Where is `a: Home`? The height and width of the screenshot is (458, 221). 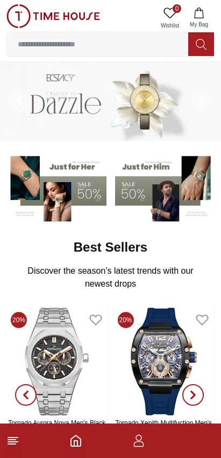 a: Home is located at coordinates (76, 440).